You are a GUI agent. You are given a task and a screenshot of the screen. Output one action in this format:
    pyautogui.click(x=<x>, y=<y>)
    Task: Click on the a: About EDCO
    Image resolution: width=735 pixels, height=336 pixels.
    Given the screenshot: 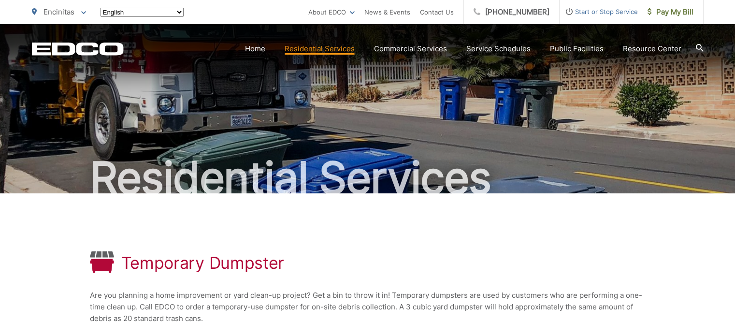 What is the action you would take?
    pyautogui.click(x=332, y=12)
    